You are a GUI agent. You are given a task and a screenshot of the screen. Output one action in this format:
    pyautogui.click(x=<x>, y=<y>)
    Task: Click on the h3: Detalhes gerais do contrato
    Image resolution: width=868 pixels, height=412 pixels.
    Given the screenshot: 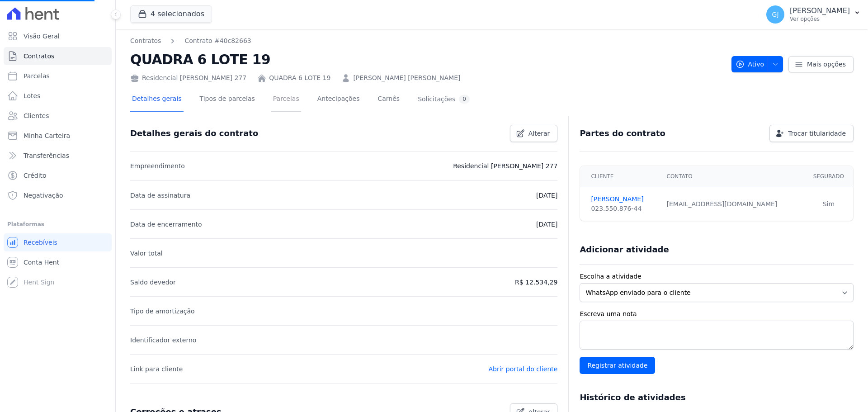 What is the action you would take?
    pyautogui.click(x=194, y=133)
    